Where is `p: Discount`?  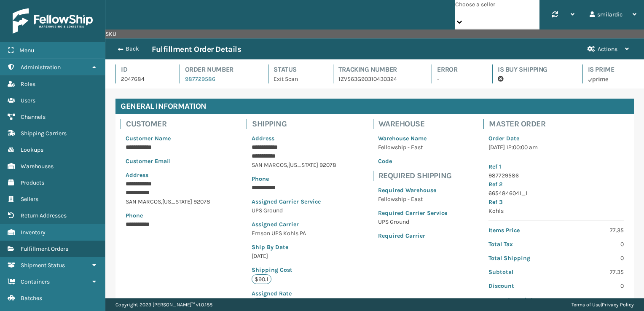 p: Discount is located at coordinates (520, 286).